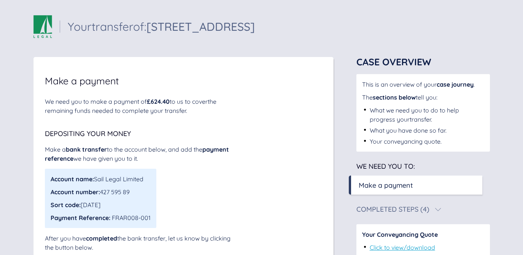  What do you see at coordinates (408, 131) in the screenshot?
I see `div: What you have done so far.` at bounding box center [408, 131].